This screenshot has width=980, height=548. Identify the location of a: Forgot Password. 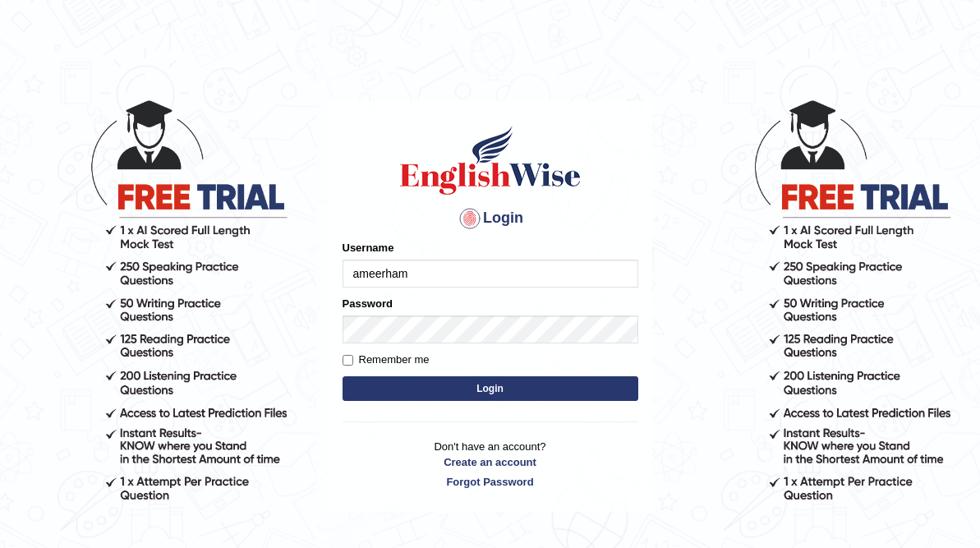
(490, 482).